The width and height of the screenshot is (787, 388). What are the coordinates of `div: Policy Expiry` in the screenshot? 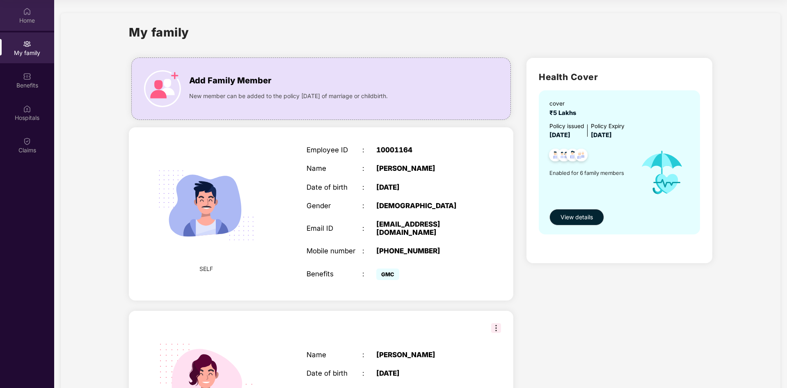 It's located at (607, 126).